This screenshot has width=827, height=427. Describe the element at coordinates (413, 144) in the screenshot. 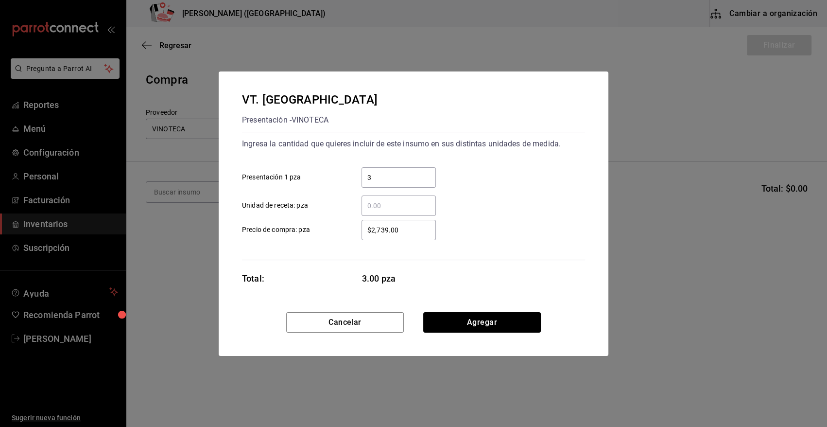

I see `div: Ingresa la cantidad que quieres incluir de este insumo en sus distintas unidades de medida.` at that location.